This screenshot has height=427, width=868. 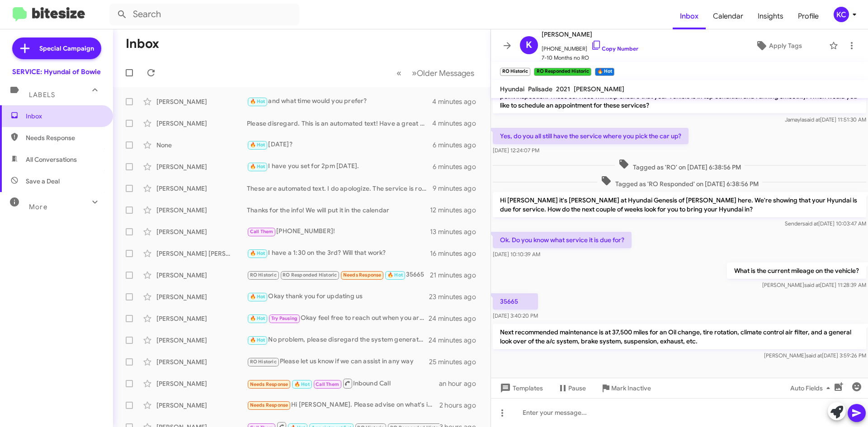 I want to click on button: Pause, so click(x=572, y=388).